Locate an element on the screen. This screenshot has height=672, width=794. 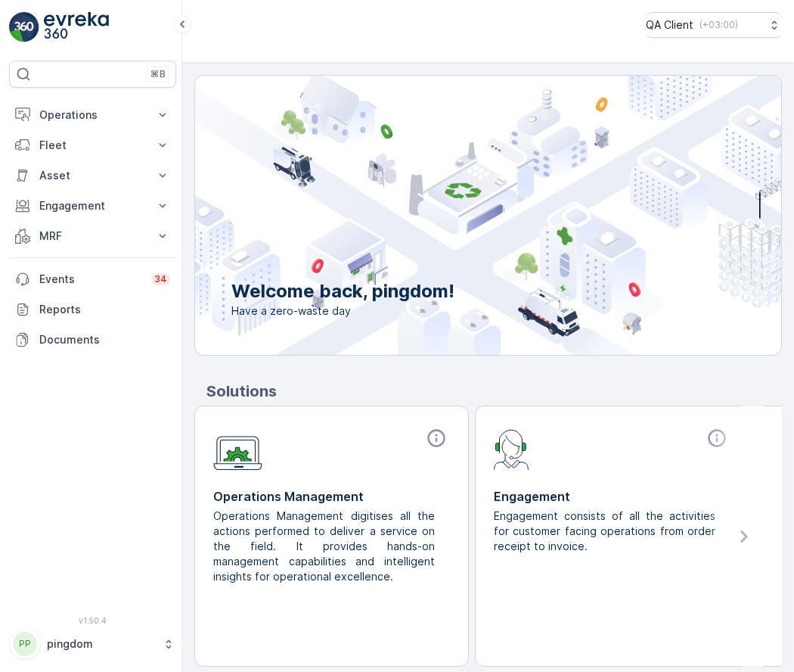
p: Operations is located at coordinates (92, 115).